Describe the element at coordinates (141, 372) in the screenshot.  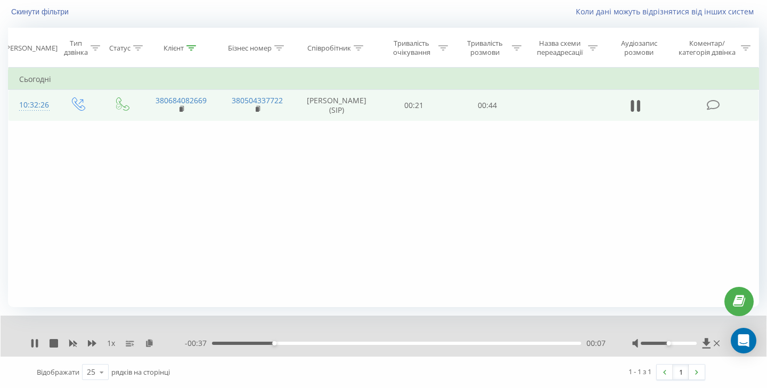
I see `span: рядків на сторінці` at that location.